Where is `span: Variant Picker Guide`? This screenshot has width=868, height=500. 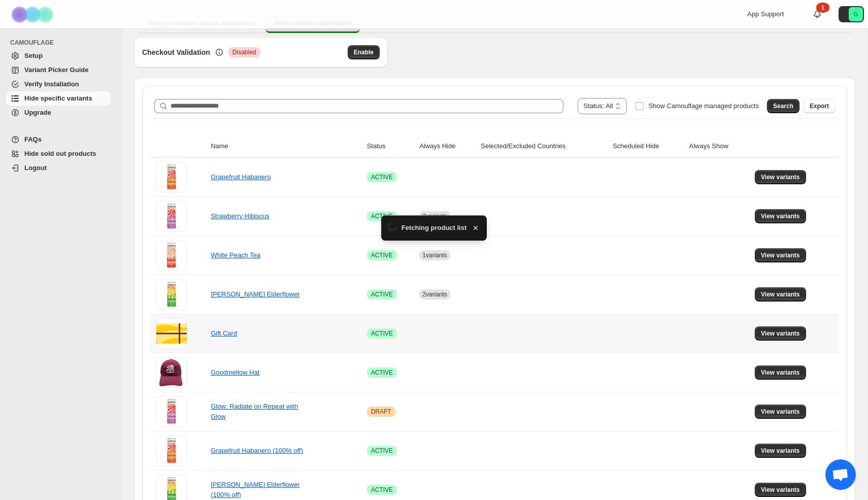
span: Variant Picker Guide is located at coordinates (57, 70).